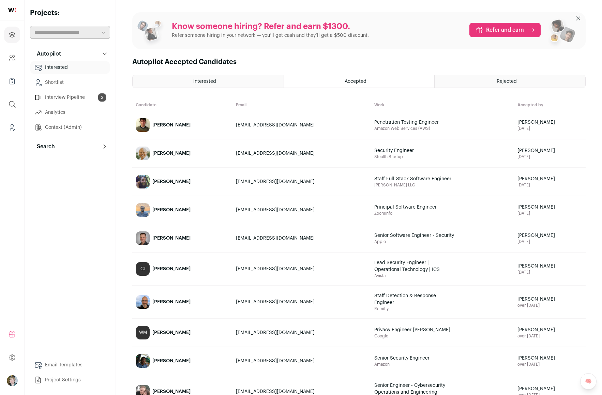 This screenshot has width=602, height=395. I want to click on th: Email, so click(302, 105).